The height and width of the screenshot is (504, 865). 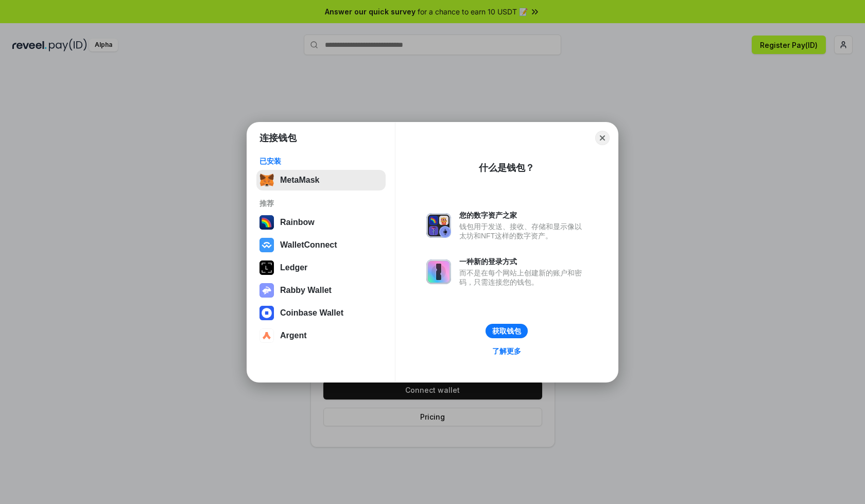 What do you see at coordinates (267, 180) in the screenshot?
I see `img: svg+xml,%3Csvg%20fill%3D%22none%22%20height%3D%2233%22%20viewBox%3D%220%200%2035%2033%22%20width%...` at bounding box center [267, 180].